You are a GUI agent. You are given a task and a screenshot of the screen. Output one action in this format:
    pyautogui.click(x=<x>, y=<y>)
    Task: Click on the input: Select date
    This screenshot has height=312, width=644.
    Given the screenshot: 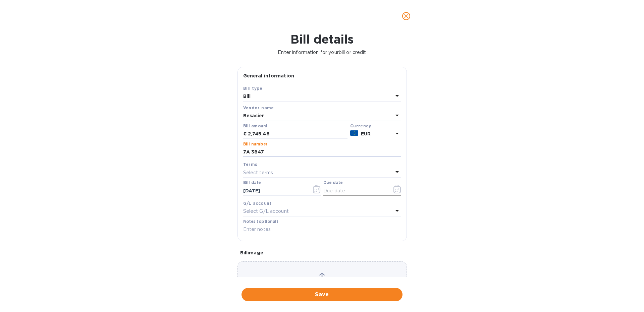 What is the action you would take?
    pyautogui.click(x=275, y=191)
    